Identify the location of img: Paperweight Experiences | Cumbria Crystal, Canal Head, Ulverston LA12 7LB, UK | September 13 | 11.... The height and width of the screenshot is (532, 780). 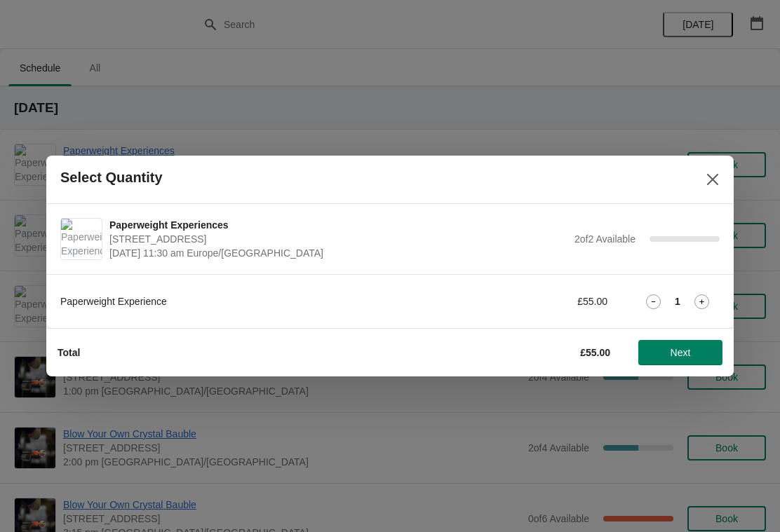
(81, 239).